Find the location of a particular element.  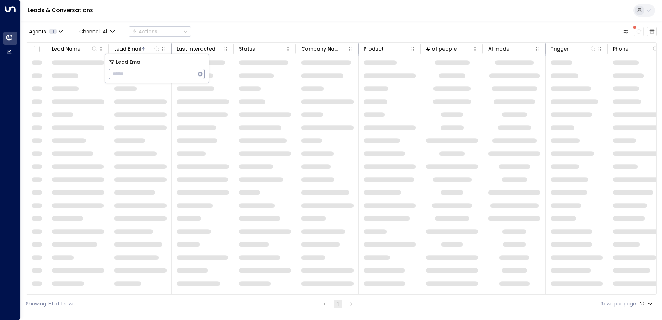

span: Agents is located at coordinates (37, 31).